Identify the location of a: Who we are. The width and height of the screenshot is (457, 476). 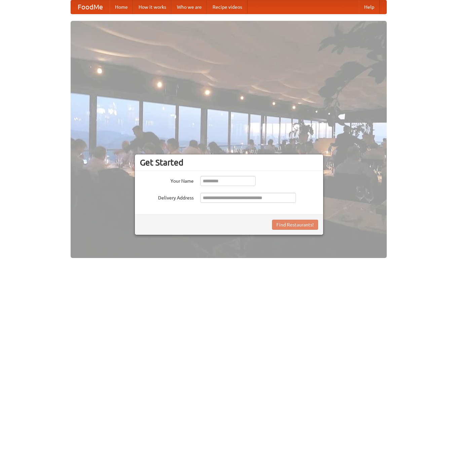
(190, 7).